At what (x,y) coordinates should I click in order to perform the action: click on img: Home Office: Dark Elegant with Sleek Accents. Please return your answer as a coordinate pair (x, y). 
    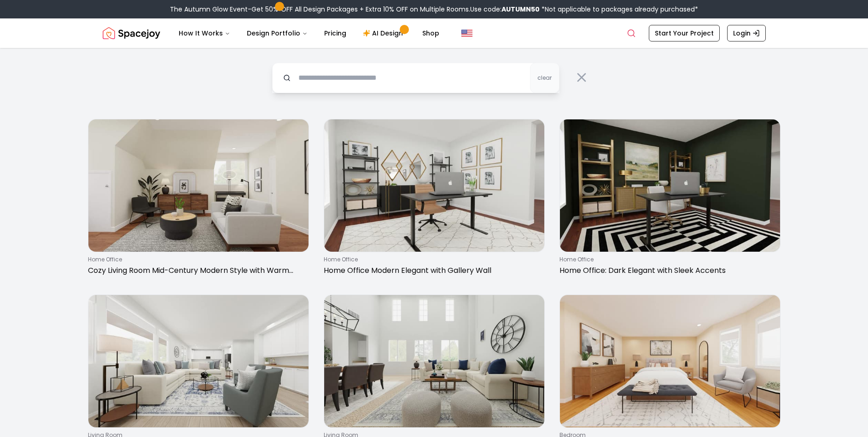
    Looking at the image, I should click on (670, 185).